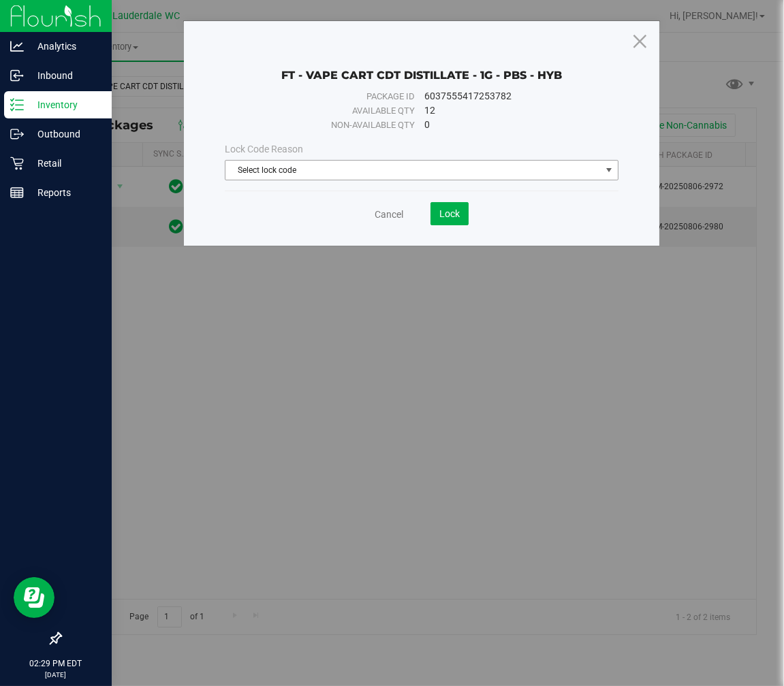  I want to click on p: Outbound, so click(65, 134).